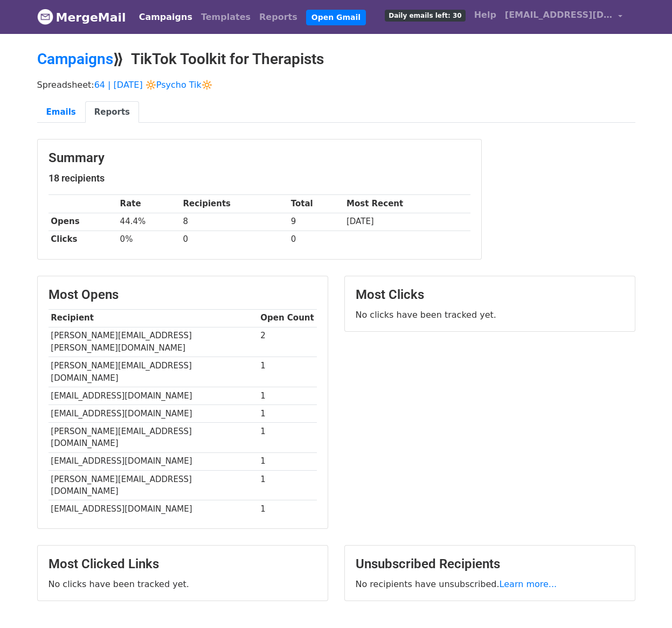 This screenshot has width=672, height=628. I want to click on span: Daily emails left: 30, so click(424, 15).